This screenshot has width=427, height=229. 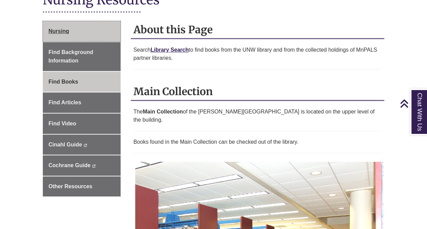 What do you see at coordinates (257, 142) in the screenshot?
I see `p: Books found in the Main Collection can be checked out of the library.` at bounding box center [257, 142].